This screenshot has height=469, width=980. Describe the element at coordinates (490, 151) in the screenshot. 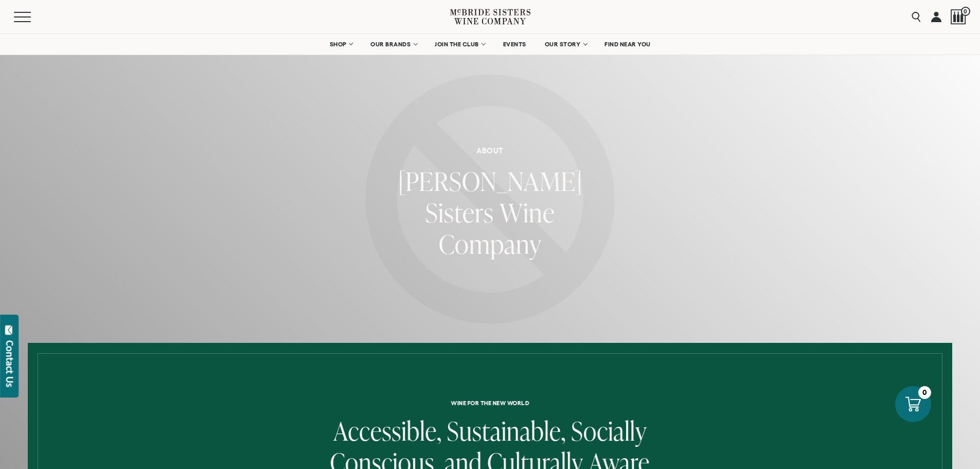

I see `h6: About` at that location.